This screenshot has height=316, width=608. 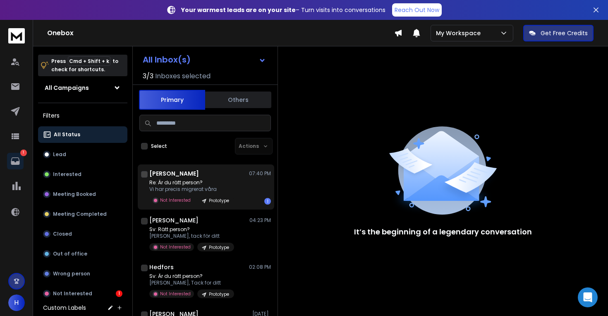 I want to click on span: 3 / 3, so click(x=148, y=76).